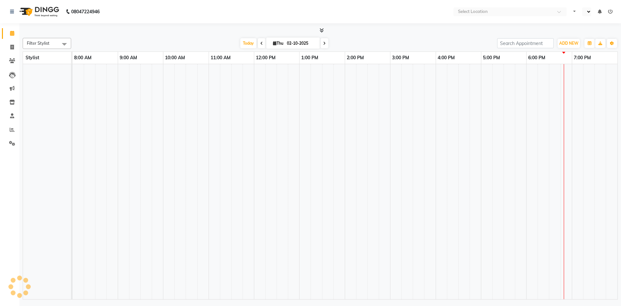  Describe the element at coordinates (249, 43) in the screenshot. I see `span: Today` at that location.